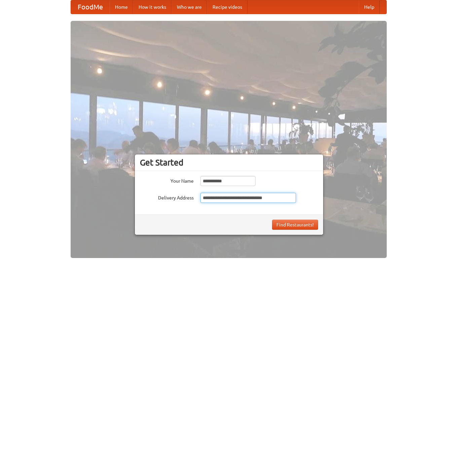 This screenshot has width=457, height=476. Describe the element at coordinates (190, 7) in the screenshot. I see `a: Who we are` at that location.